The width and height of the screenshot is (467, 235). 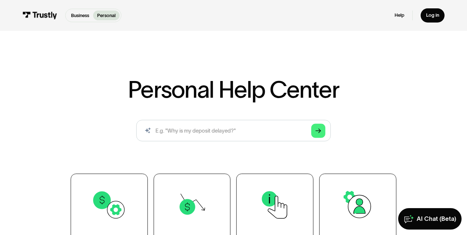 What do you see at coordinates (436, 219) in the screenshot?
I see `div: AI Chat (Beta)` at bounding box center [436, 219].